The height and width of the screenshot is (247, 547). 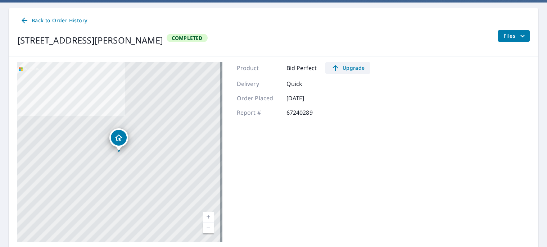 I want to click on p: 67240289, so click(x=308, y=113).